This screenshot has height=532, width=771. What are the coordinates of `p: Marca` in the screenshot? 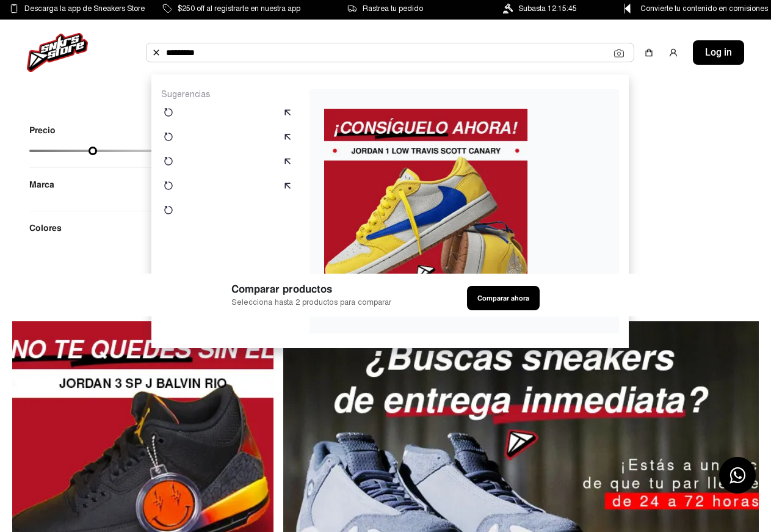 It's located at (107, 185).